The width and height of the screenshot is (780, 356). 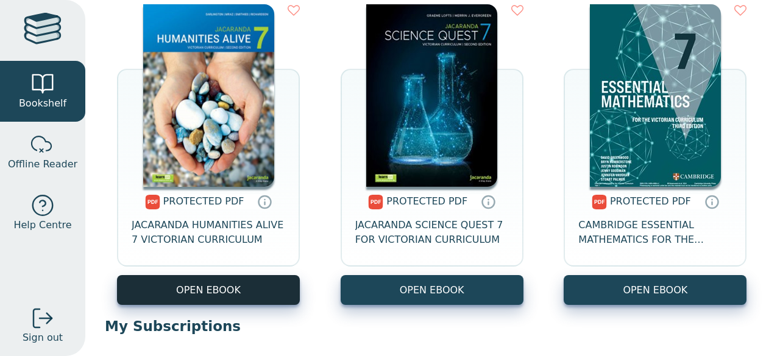 I want to click on span: Bookshelf, so click(x=43, y=104).